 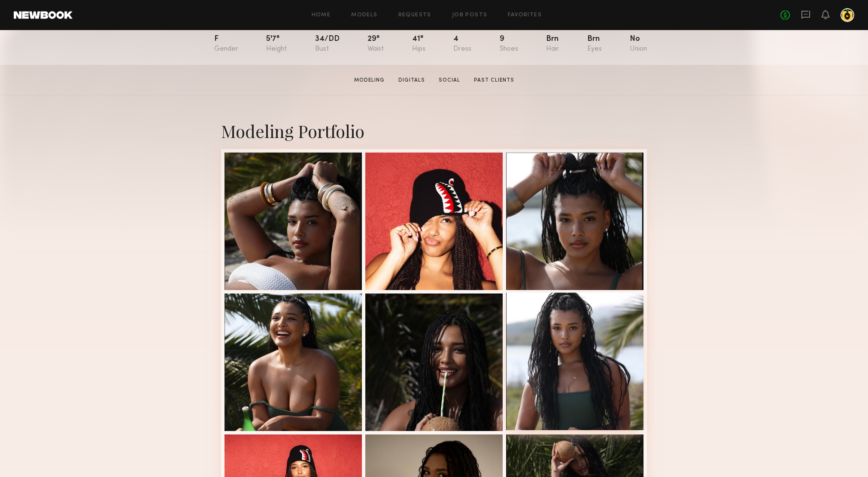 What do you see at coordinates (470, 15) in the screenshot?
I see `a: Job Posts` at bounding box center [470, 15].